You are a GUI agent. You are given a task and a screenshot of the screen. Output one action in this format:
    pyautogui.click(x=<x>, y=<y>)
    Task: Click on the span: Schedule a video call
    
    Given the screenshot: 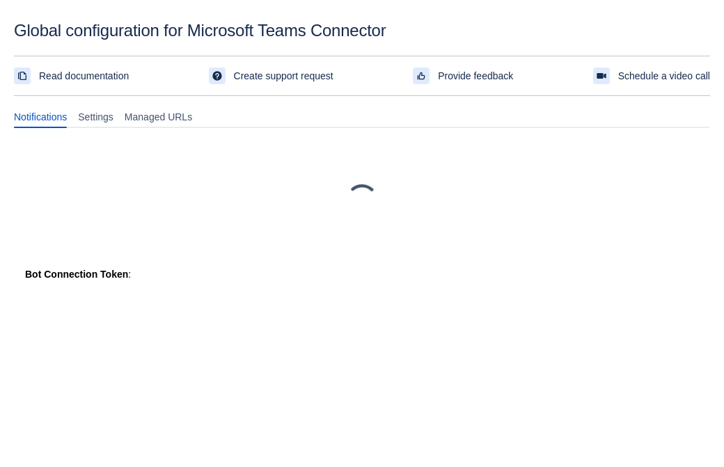 What is the action you would take?
    pyautogui.click(x=664, y=76)
    